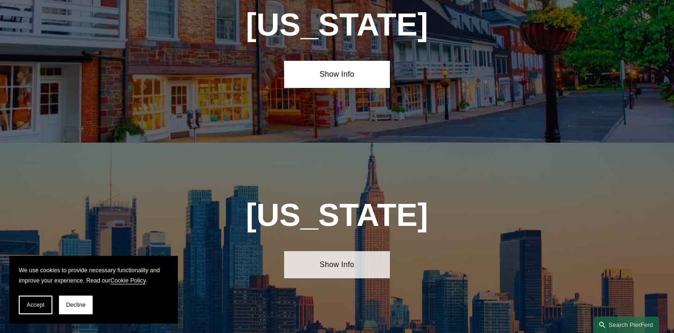 The width and height of the screenshot is (674, 333). Describe the element at coordinates (626, 325) in the screenshot. I see `a: Search this site` at that location.